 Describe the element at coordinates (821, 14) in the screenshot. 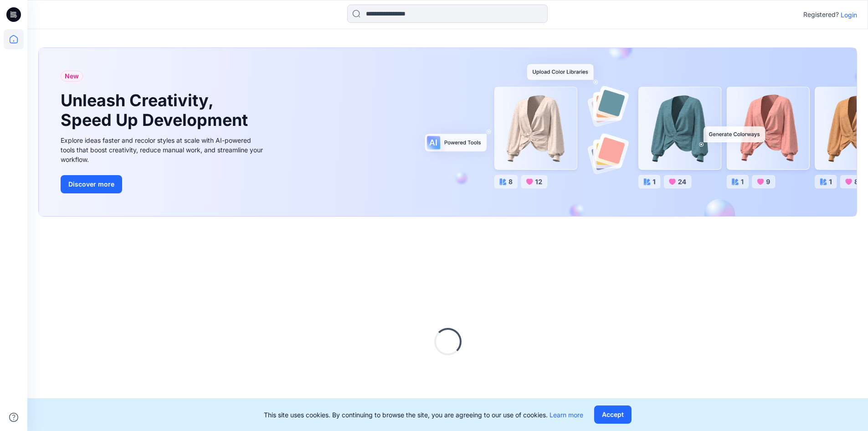

I see `p: Registered?` at that location.